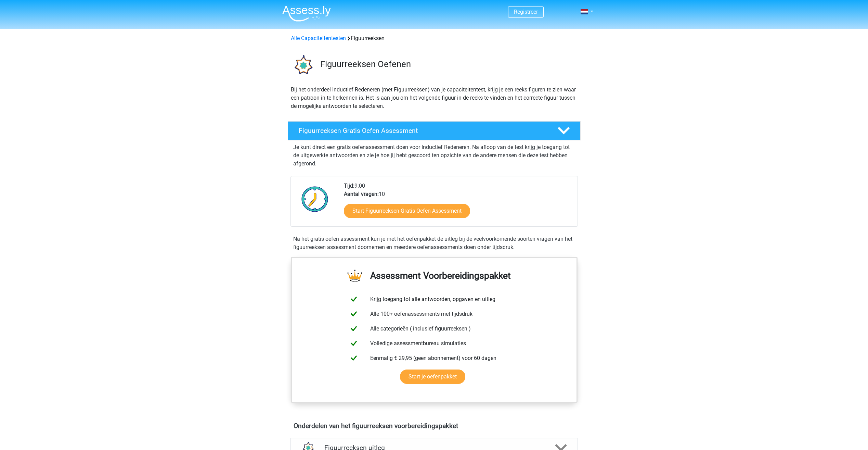 The image size is (868, 450). Describe the element at coordinates (315, 199) in the screenshot. I see `img: Klok` at that location.